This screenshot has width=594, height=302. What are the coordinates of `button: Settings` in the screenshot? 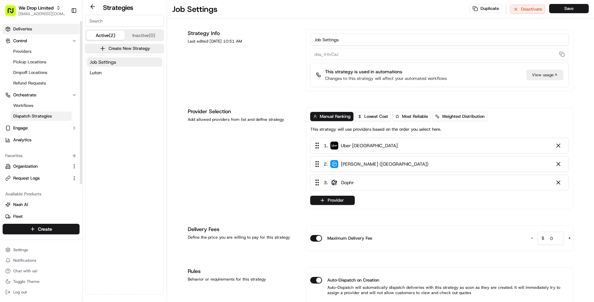 It's located at (41, 250).